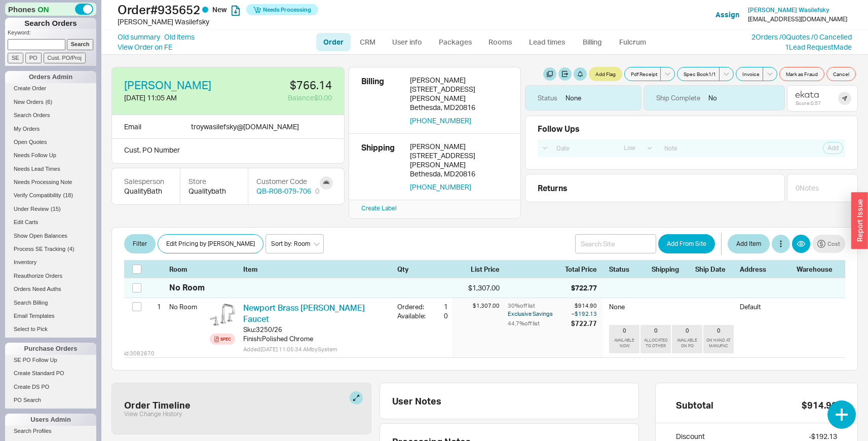 The height and width of the screenshot is (441, 868). I want to click on div: Ordered:, so click(414, 307).